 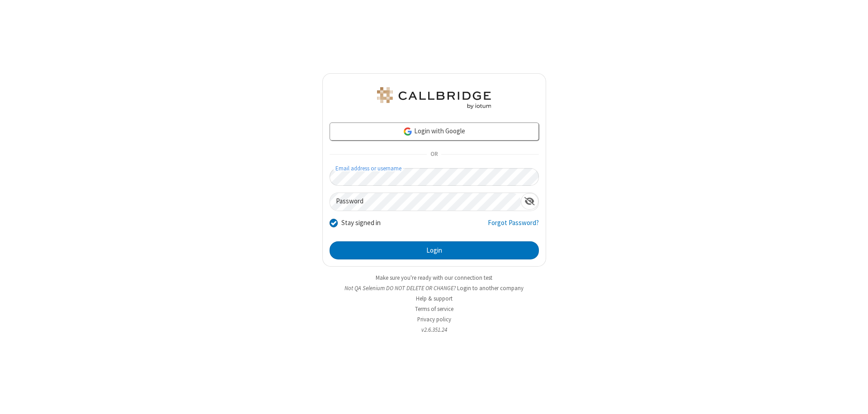 What do you see at coordinates (434, 250) in the screenshot?
I see `button: Login` at bounding box center [434, 250].